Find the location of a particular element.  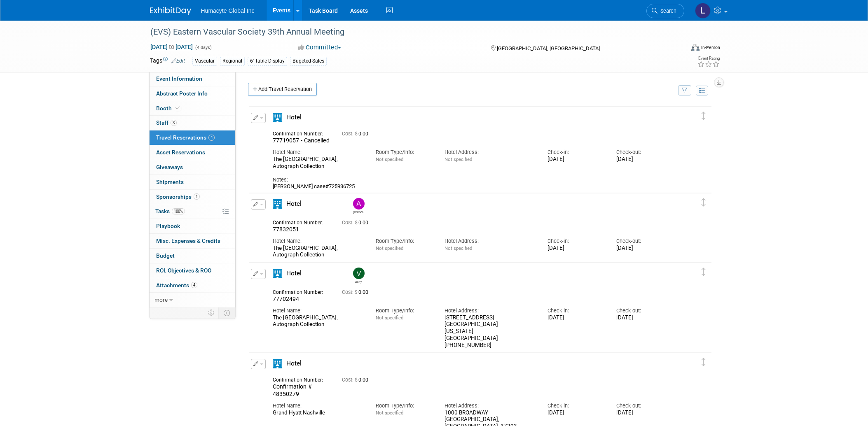

img: ExhibitDay is located at coordinates (171, 11).